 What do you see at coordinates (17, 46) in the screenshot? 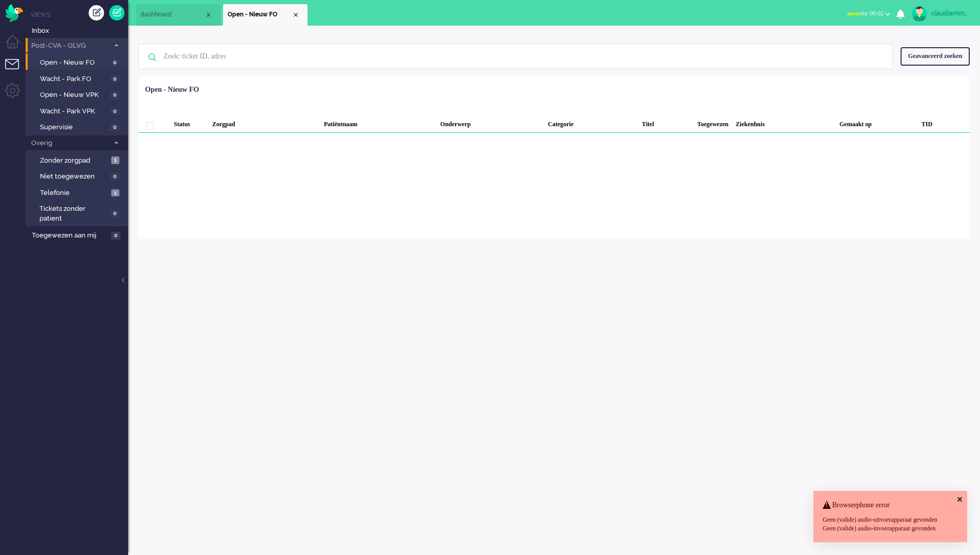
I see `li: Dashboard menu` at bounding box center [17, 46].